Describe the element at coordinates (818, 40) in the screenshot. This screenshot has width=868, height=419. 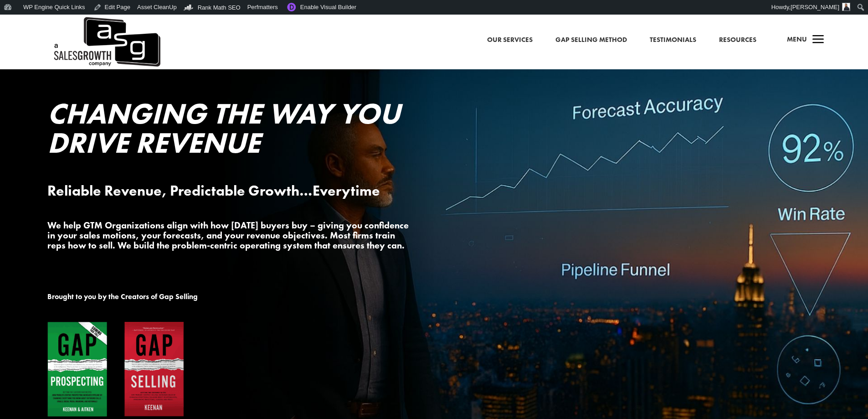
I see `span: a` at that location.